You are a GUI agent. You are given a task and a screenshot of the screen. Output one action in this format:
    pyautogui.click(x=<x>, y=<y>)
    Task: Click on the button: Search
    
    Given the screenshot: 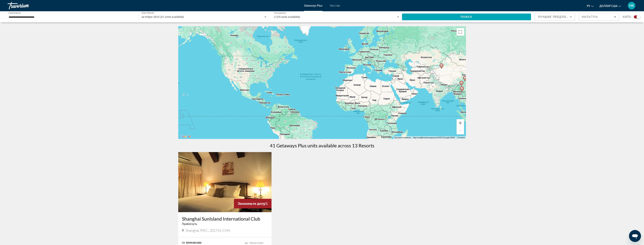 What is the action you would take?
    pyautogui.click(x=467, y=17)
    